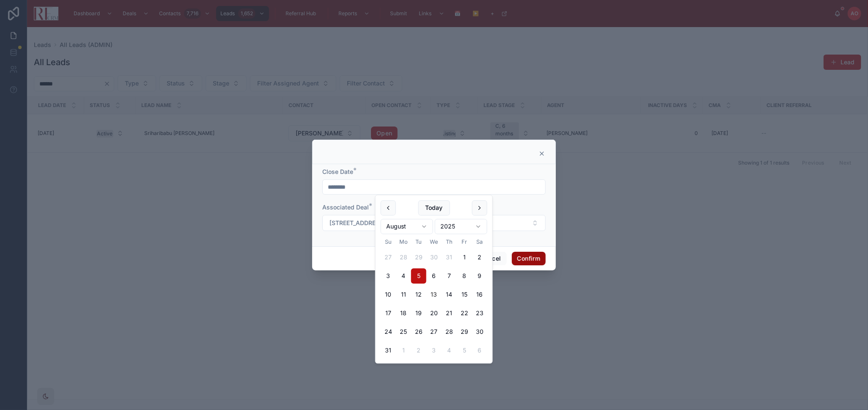 The image size is (868, 410). I want to click on button: Saturday, September 6th, 2025, so click(480, 351).